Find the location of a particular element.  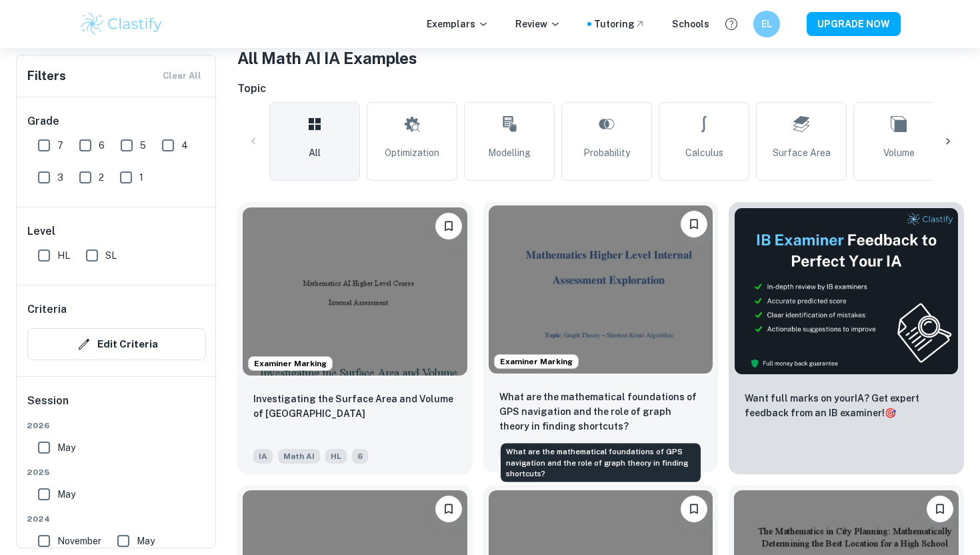

h6: Filters is located at coordinates (47, 76).